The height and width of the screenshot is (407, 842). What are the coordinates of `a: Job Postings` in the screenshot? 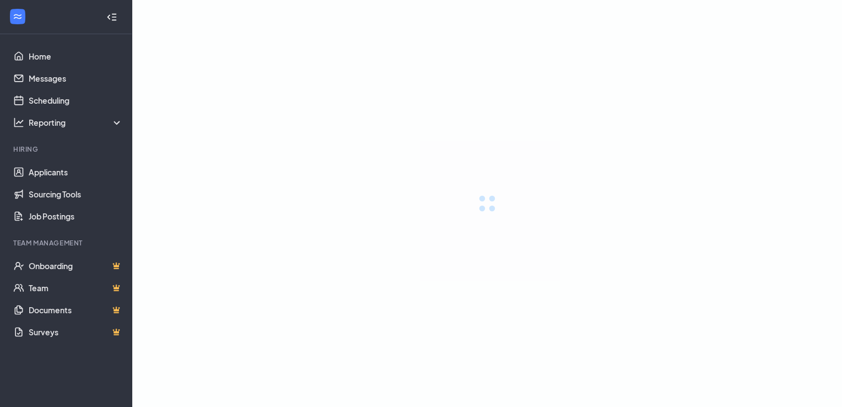 It's located at (76, 216).